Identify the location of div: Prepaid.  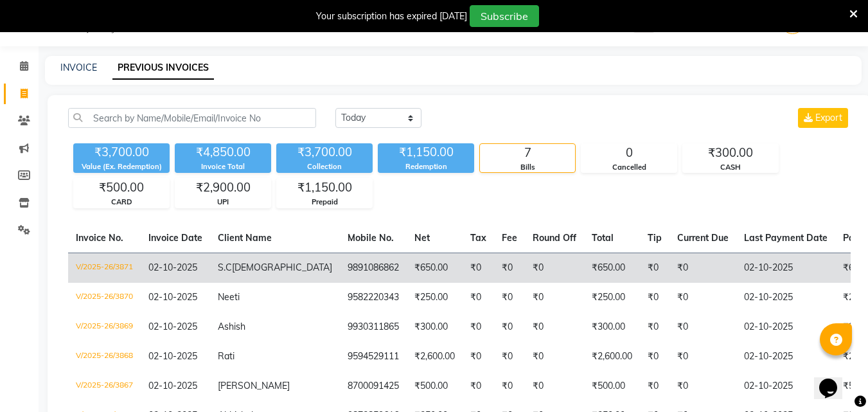
(325, 202).